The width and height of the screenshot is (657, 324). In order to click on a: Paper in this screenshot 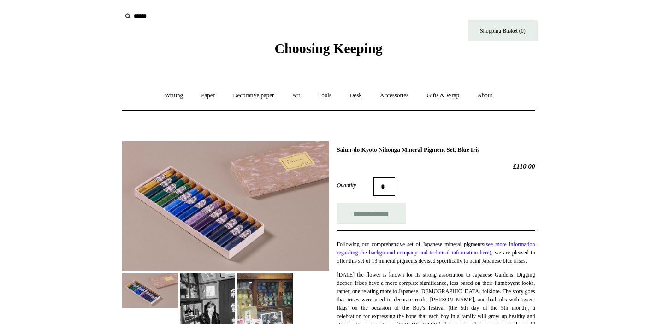, I will do `click(208, 95)`.